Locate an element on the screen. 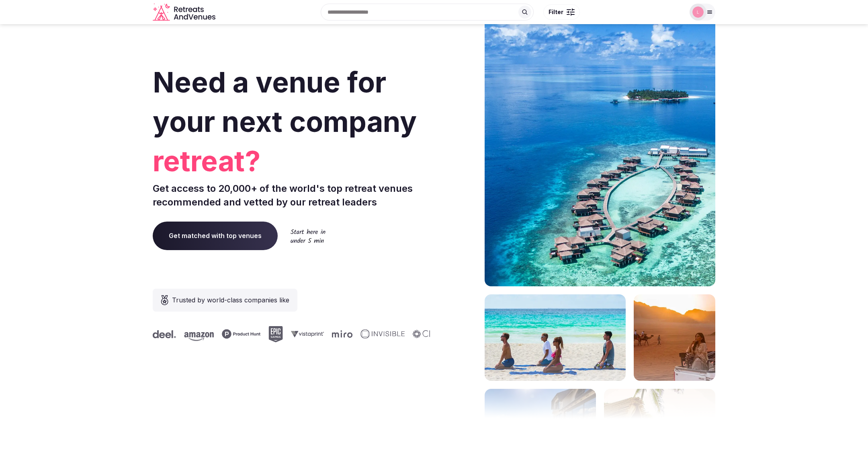  p: Get access to 20,000+ of the world's top retreat venues recommended and vetted by our retreat lea... is located at coordinates (292, 195).